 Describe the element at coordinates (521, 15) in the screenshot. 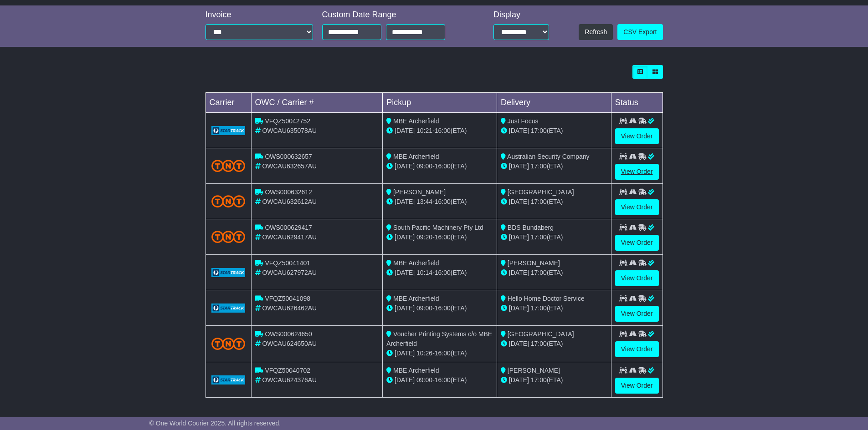

I see `div: Display` at that location.